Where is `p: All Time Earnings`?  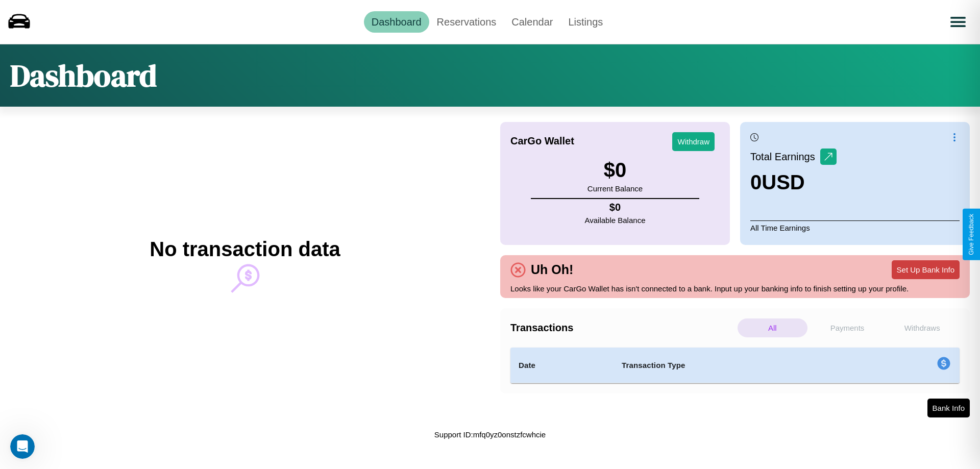 p: All Time Earnings is located at coordinates (855, 228).